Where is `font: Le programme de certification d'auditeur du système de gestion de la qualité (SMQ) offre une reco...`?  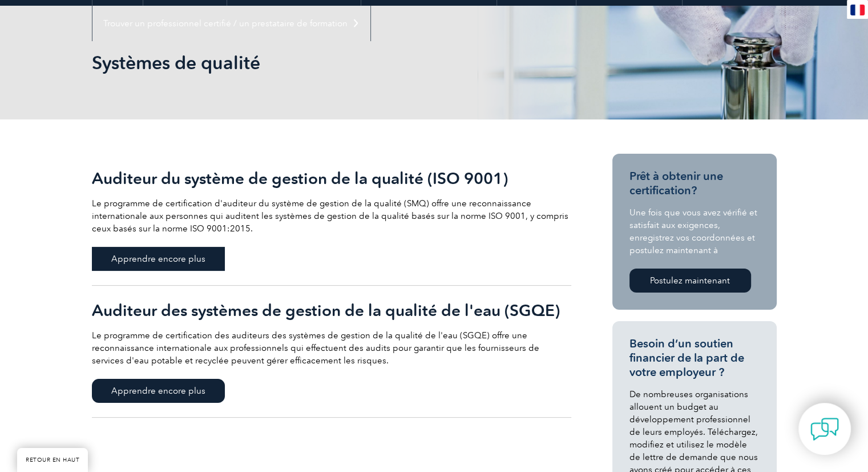
font: Le programme de certification d'auditeur du système de gestion de la qualité (SMQ) offre une reco... is located at coordinates (330, 216).